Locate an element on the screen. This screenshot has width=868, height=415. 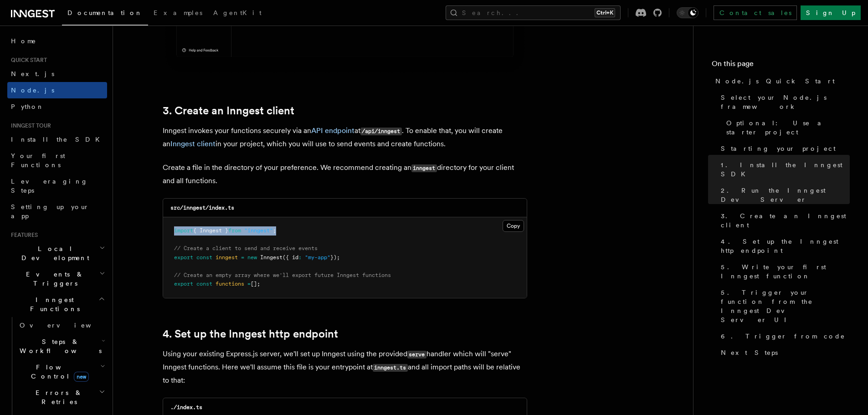
button: Steps & Workflows is located at coordinates (62, 347).